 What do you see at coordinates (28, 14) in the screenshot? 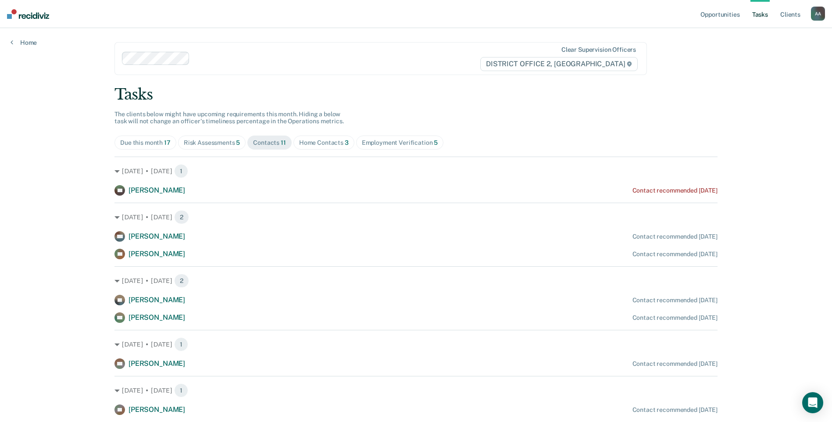
I see `img: Recidiviz` at bounding box center [28, 14].